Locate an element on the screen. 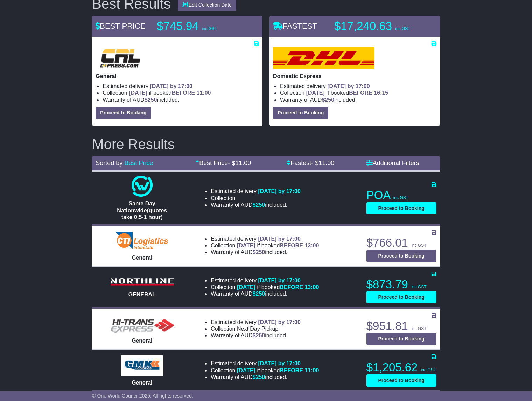 This screenshot has width=532, height=401. span: FASTEST is located at coordinates (295, 26).